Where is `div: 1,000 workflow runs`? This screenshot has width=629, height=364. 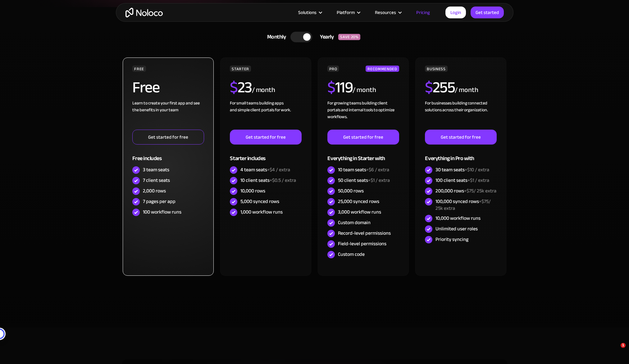 div: 1,000 workflow runs is located at coordinates (262, 212).